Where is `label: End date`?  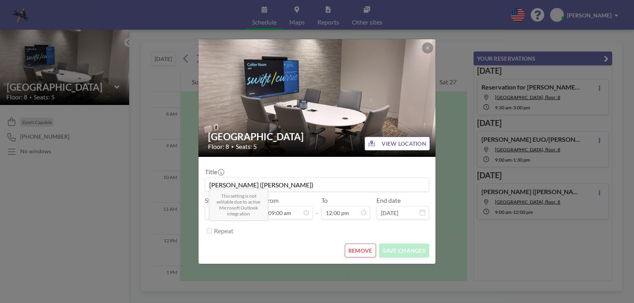 label: End date is located at coordinates (388, 200).